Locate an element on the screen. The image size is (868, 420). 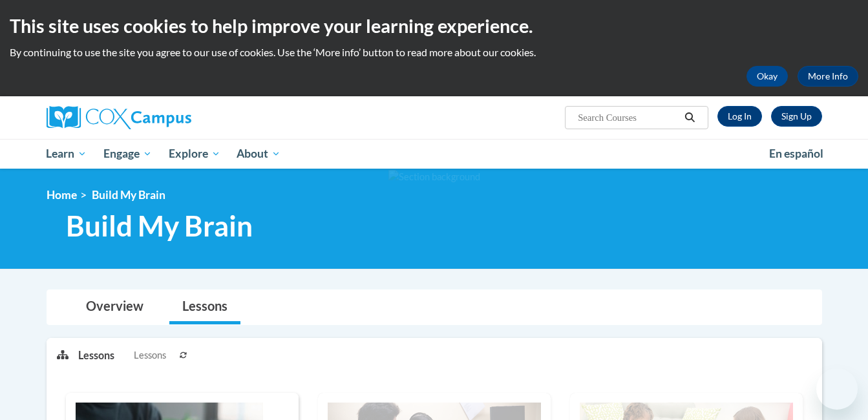
a: Lessons is located at coordinates (205, 307).